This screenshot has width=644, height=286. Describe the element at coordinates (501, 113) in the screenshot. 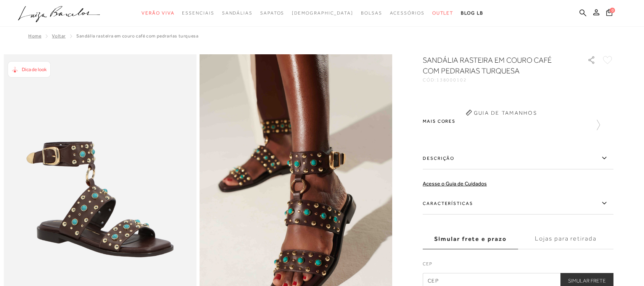

I see `button: Guia de Tamanhos` at that location.